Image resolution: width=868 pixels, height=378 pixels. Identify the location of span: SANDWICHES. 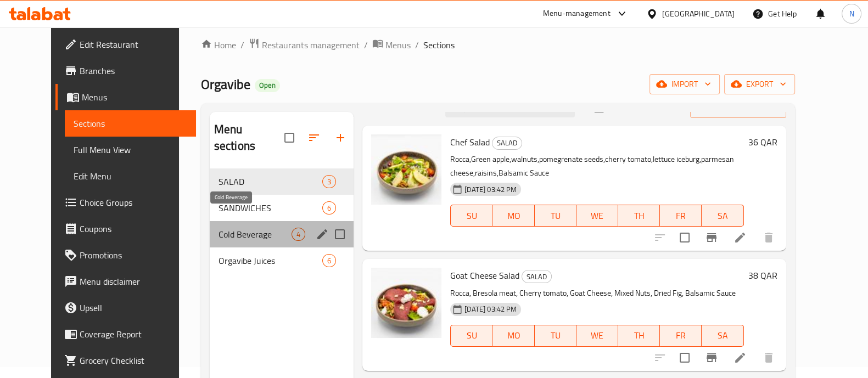
(270, 208).